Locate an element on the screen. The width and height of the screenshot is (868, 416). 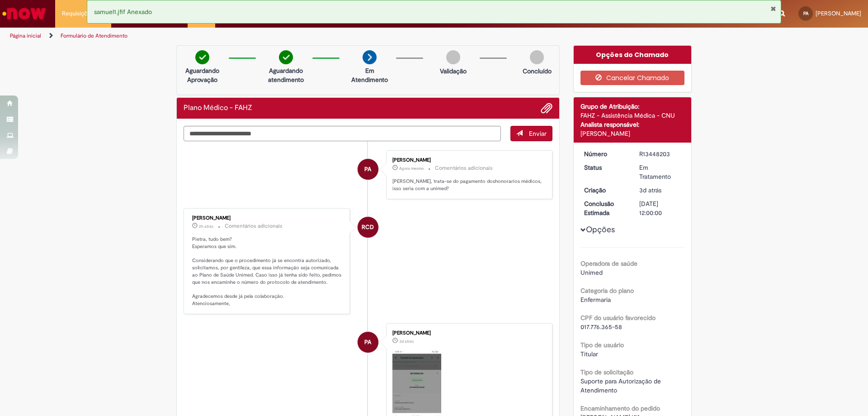
p: Aguardando Aprovação is located at coordinates (202, 75).